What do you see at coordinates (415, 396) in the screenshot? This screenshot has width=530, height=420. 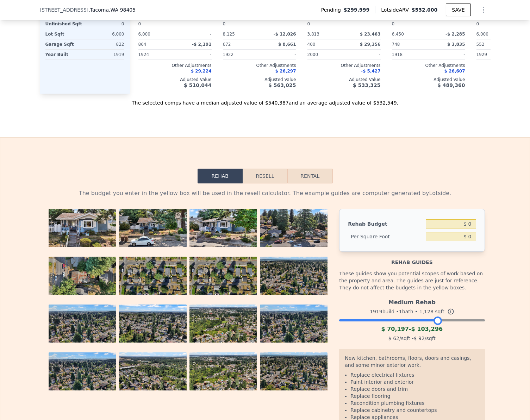 I see `li: Replace flooring` at bounding box center [415, 396].